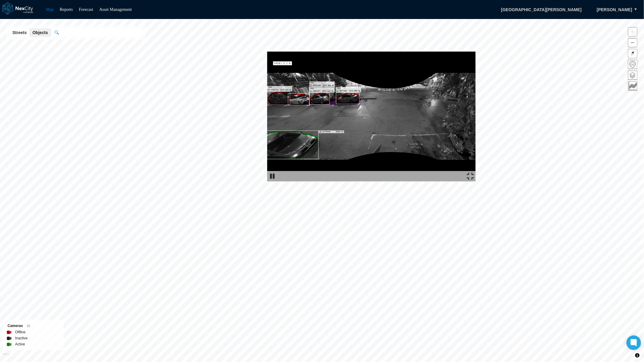  I want to click on a: Map, so click(50, 9).